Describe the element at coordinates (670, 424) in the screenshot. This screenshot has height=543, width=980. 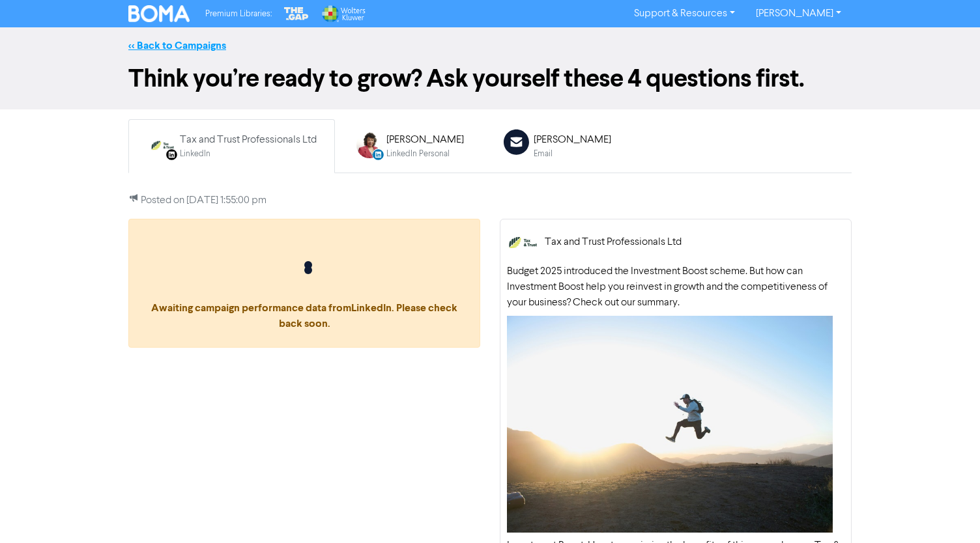
I see `img: Your Selected Media` at that location.